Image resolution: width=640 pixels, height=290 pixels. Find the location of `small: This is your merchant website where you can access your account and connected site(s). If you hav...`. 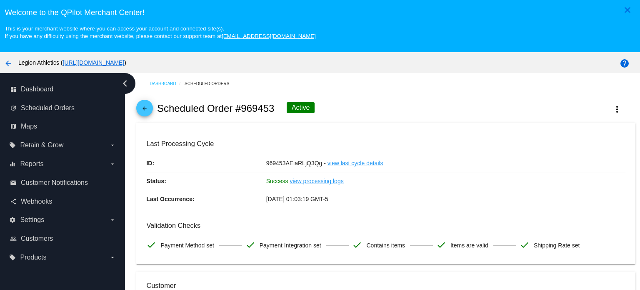

small: This is your merchant website where you can access your account and connected site(s). If you hav... is located at coordinates (160, 32).